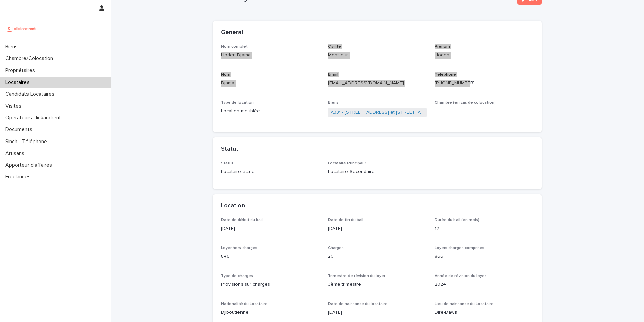  Describe the element at coordinates (460, 248) in the screenshot. I see `span: Loyers charges comprises` at that location.